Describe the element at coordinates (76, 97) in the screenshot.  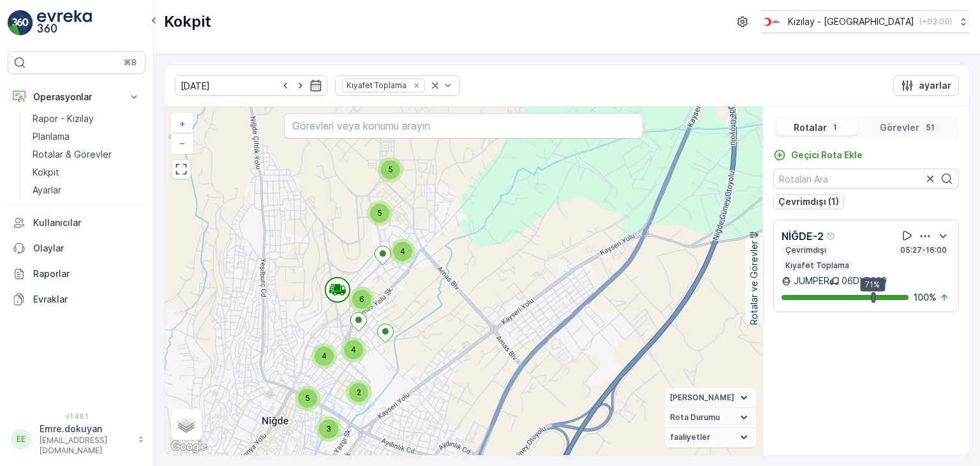
I see `p: Operasyonlar` at that location.